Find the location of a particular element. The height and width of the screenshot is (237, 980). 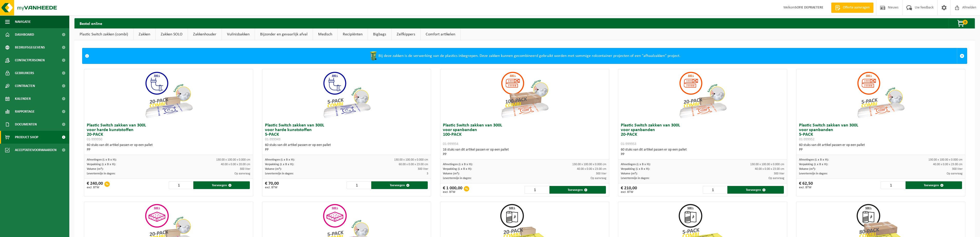

span: Gebruikers is located at coordinates (25, 73).